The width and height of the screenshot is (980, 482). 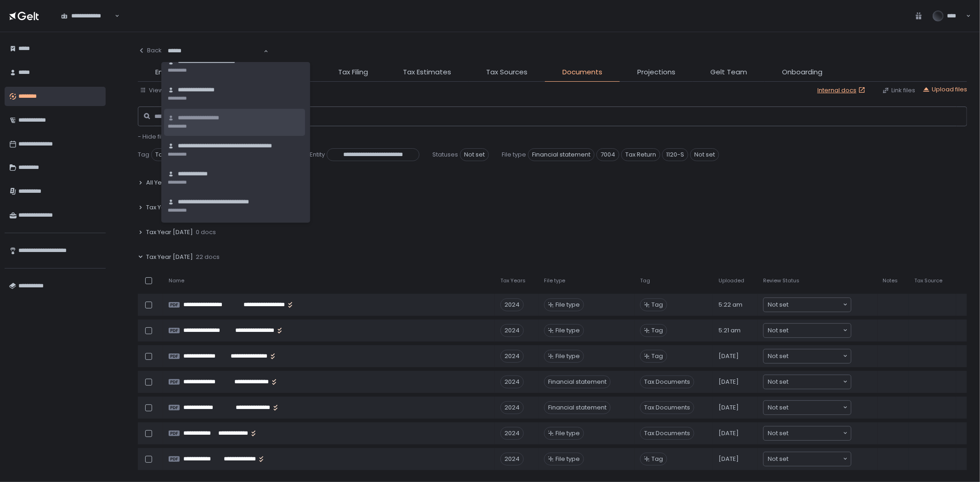 I want to click on span: Tax Estimates, so click(x=426, y=72).